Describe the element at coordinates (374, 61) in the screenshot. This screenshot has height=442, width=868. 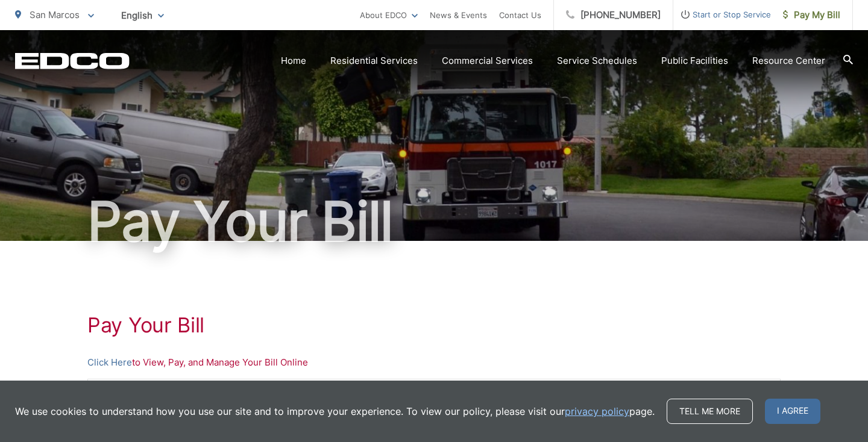
I see `a: Residential Services` at that location.